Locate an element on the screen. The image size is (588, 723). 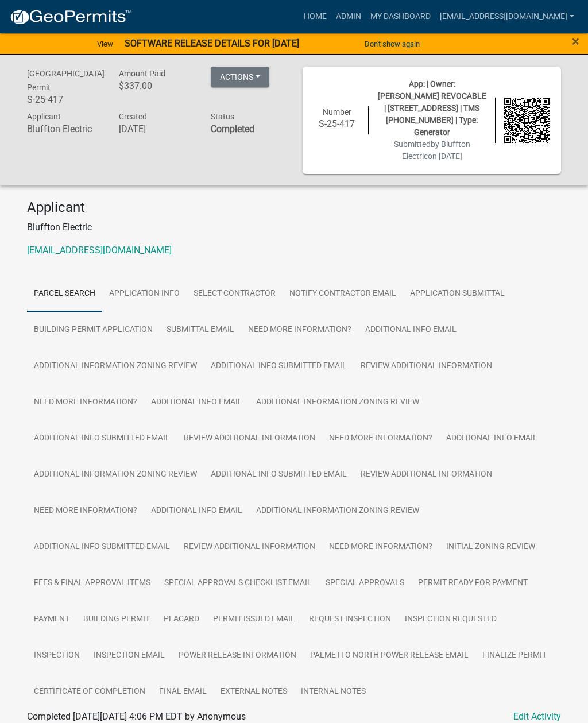
a: Initial Zoning Review is located at coordinates (491, 547).